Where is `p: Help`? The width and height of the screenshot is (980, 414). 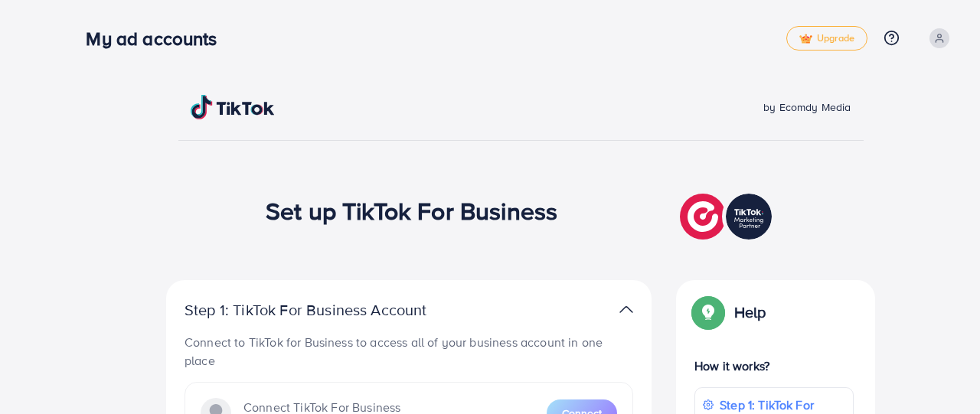 p: Help is located at coordinates (751, 313).